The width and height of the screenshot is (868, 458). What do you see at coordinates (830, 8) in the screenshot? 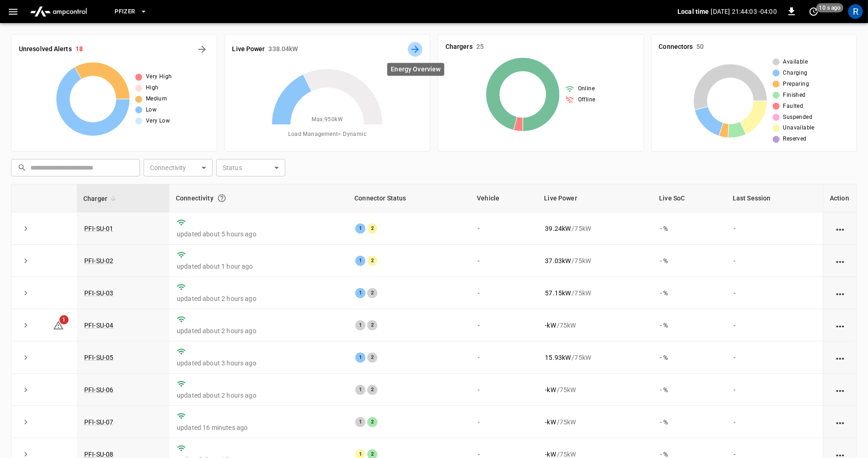
I see `span: 10 s ago` at bounding box center [830, 8].